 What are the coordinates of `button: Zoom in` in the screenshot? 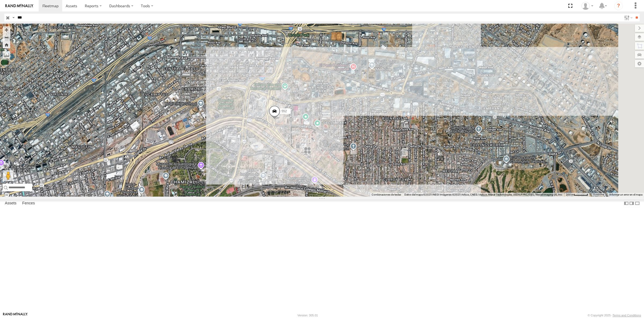 It's located at (7, 30).